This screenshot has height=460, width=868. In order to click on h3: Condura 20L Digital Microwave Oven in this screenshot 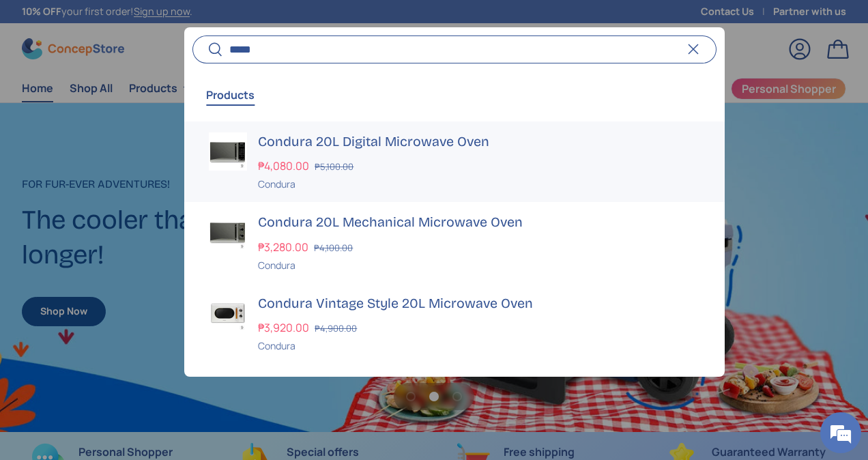, I will do `click(478, 142)`.